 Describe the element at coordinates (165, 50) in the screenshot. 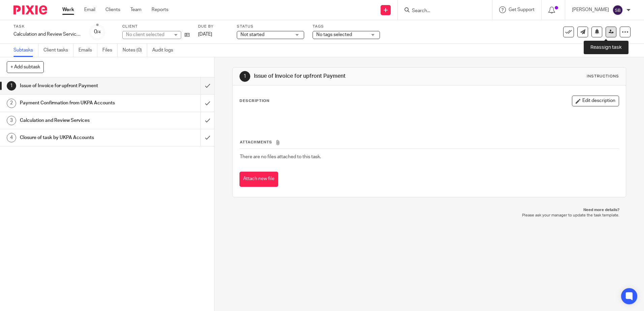

I see `a: Audit logs` at that location.